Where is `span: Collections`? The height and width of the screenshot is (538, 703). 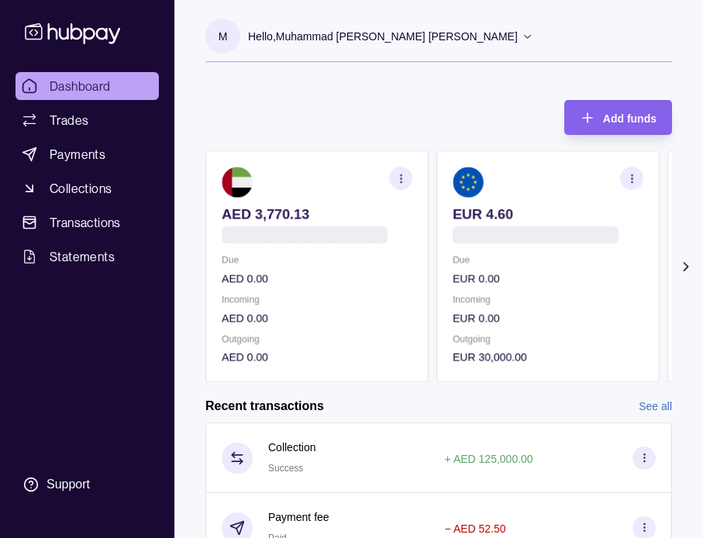 span: Collections is located at coordinates (81, 188).